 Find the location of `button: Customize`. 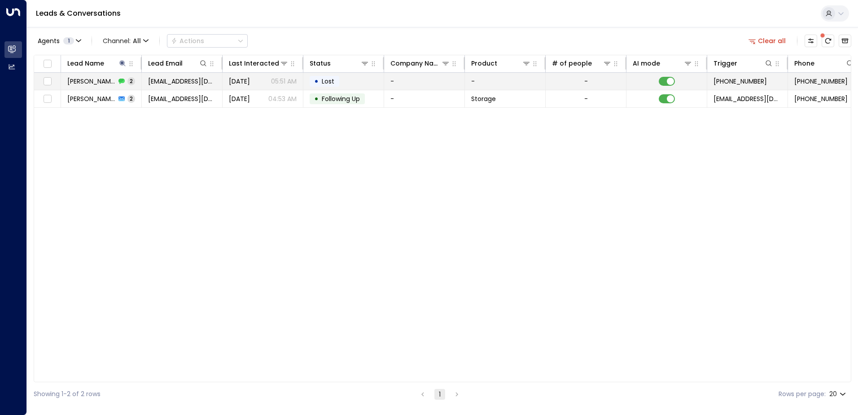

button: Customize is located at coordinates (811, 41).